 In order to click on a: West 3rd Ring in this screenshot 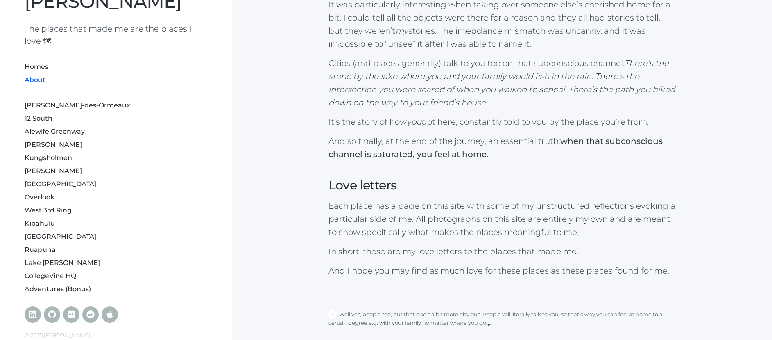, I will do `click(48, 210)`.